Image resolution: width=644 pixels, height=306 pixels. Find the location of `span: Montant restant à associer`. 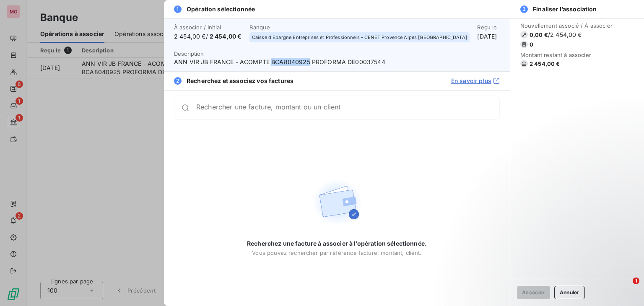

span: Montant restant à associer is located at coordinates (567, 55).